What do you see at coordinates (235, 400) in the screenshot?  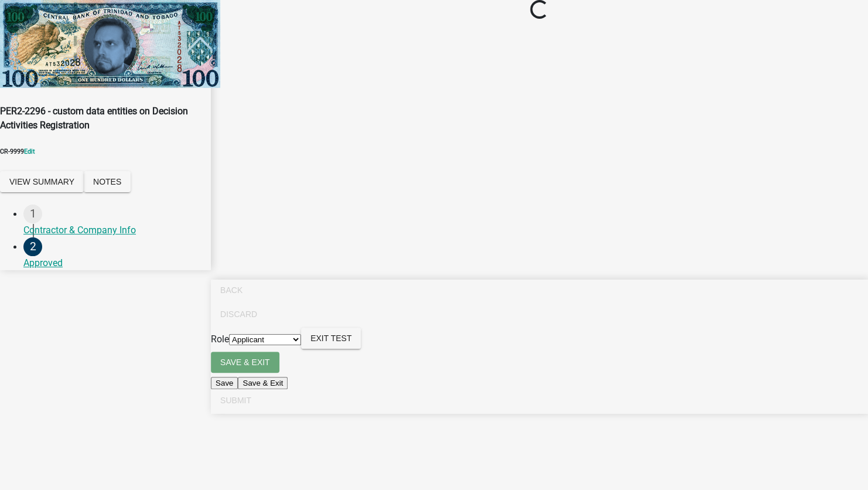 I see `button: Submit` at bounding box center [235, 400].